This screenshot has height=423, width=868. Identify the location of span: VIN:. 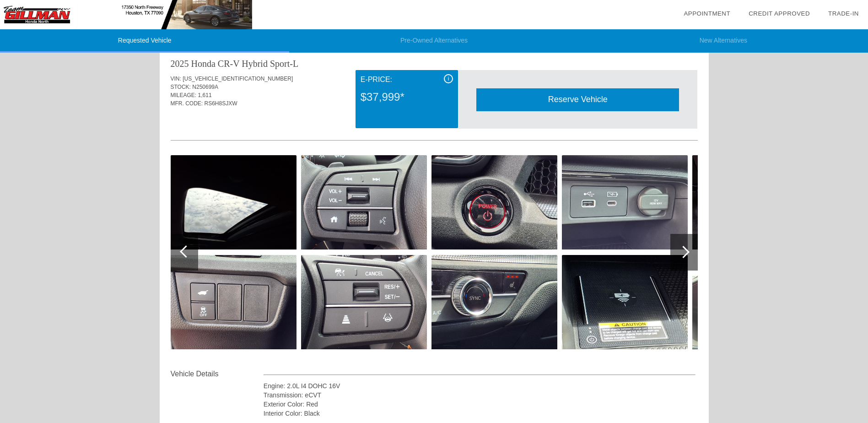
(175, 79).